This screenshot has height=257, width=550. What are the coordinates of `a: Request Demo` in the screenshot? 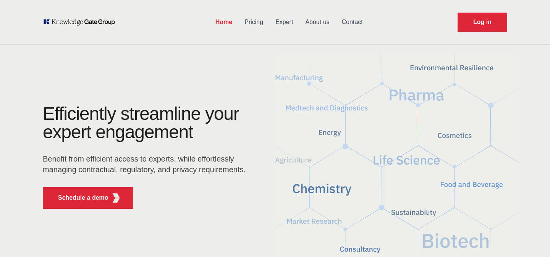 It's located at (482, 22).